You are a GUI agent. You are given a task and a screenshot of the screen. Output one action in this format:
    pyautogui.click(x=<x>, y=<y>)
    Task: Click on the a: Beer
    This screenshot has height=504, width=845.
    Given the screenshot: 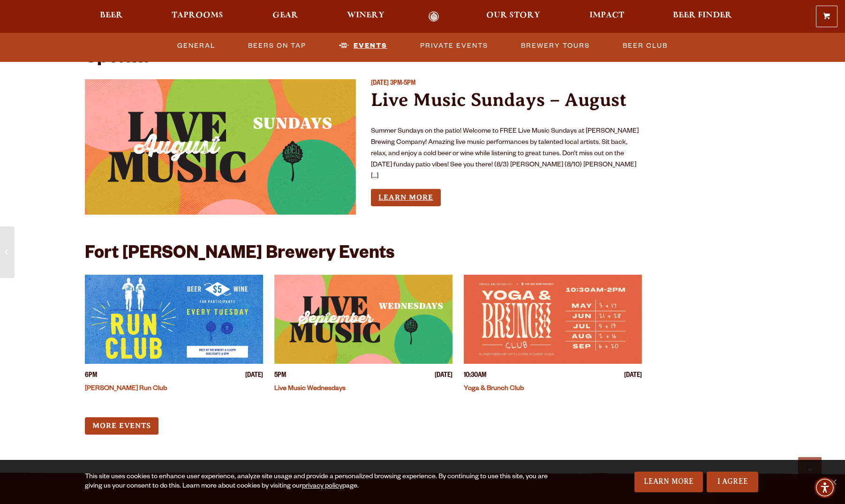 What is the action you would take?
    pyautogui.click(x=111, y=16)
    